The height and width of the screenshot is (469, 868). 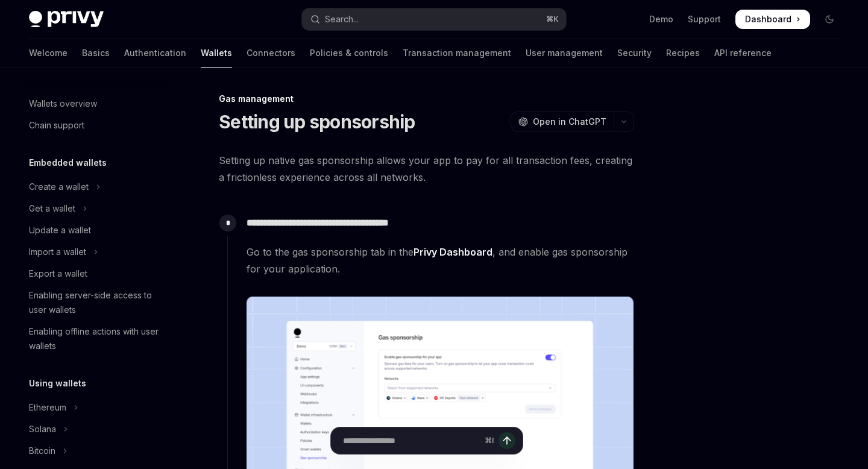 What do you see at coordinates (96, 53) in the screenshot?
I see `a: Basics` at bounding box center [96, 53].